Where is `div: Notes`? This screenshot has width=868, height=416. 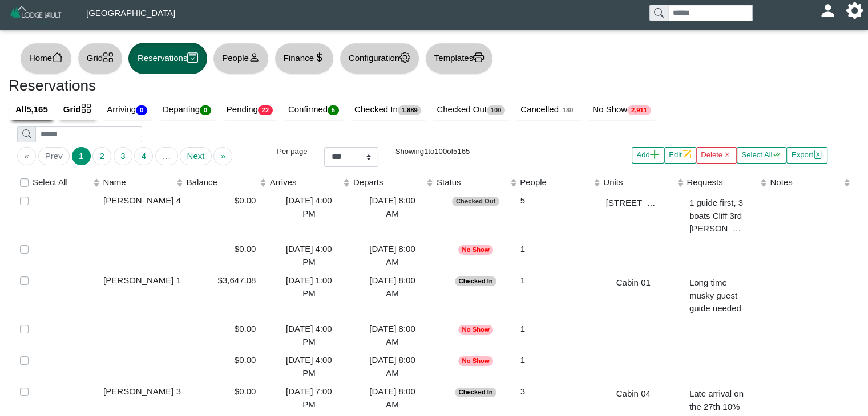
div: Notes is located at coordinates (806, 182).